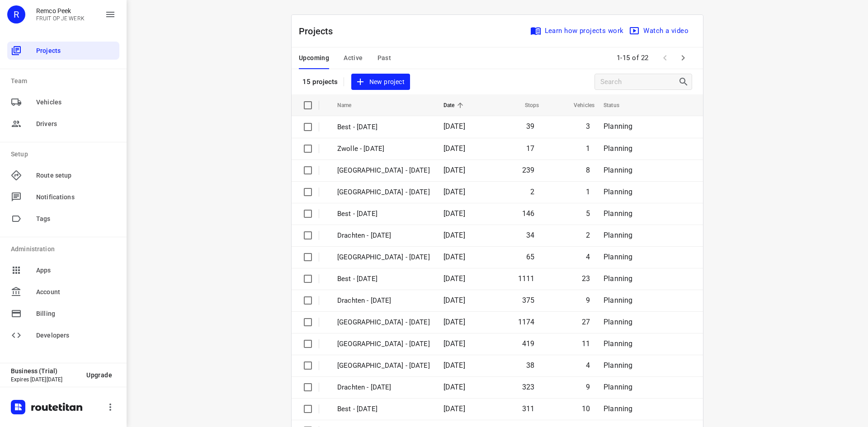 Image resolution: width=868 pixels, height=427 pixels. What do you see at coordinates (526, 105) in the screenshot?
I see `span: Stops` at bounding box center [526, 105].